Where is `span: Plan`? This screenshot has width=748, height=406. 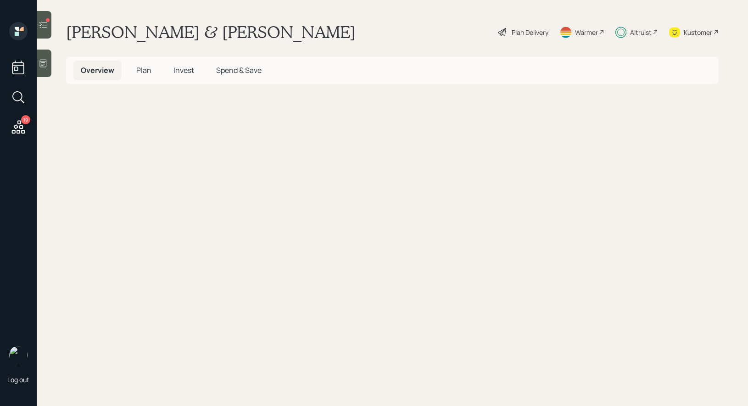 span: Plan is located at coordinates (144, 70).